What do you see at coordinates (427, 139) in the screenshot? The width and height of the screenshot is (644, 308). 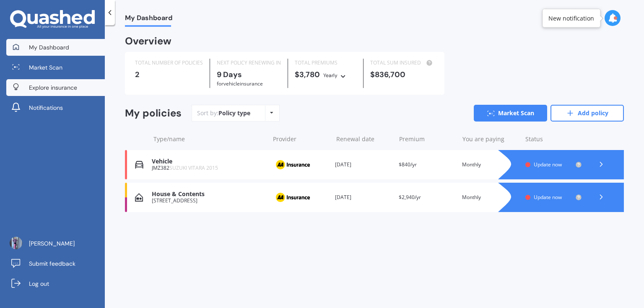 I see `div: Premium` at bounding box center [427, 139].